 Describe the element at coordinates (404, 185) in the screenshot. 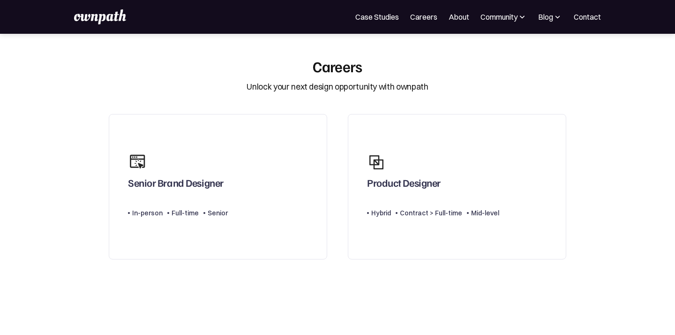

I see `div: Product Designer` at that location.